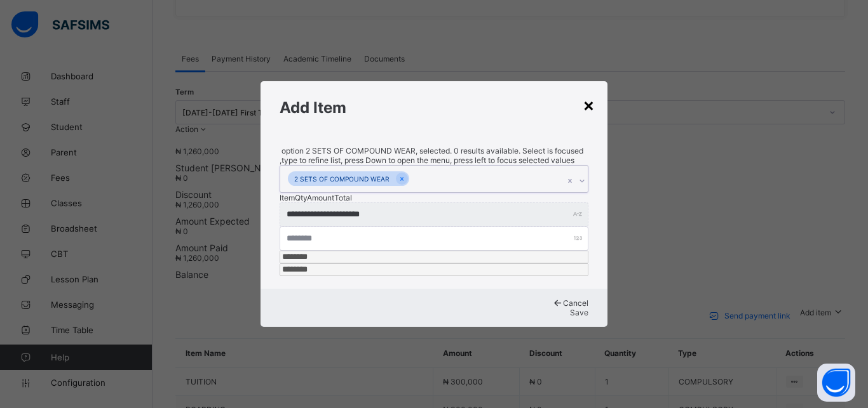 The width and height of the screenshot is (868, 408). Describe the element at coordinates (287, 198) in the screenshot. I see `span: Item` at that location.